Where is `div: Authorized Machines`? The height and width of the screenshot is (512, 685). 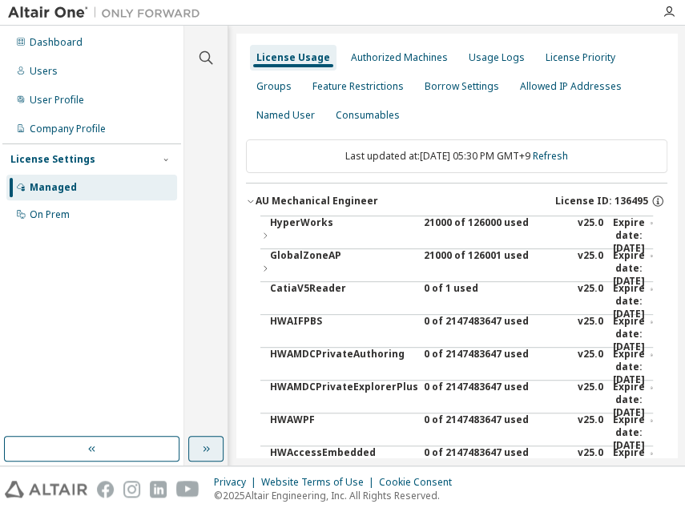
div: Authorized Machines is located at coordinates (399, 58).